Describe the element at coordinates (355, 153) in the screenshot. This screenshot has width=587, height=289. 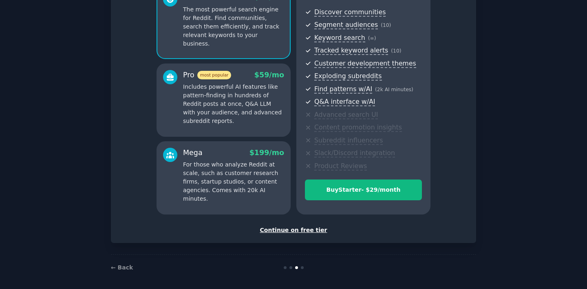
I see `span: Slack/Discord integration` at that location.